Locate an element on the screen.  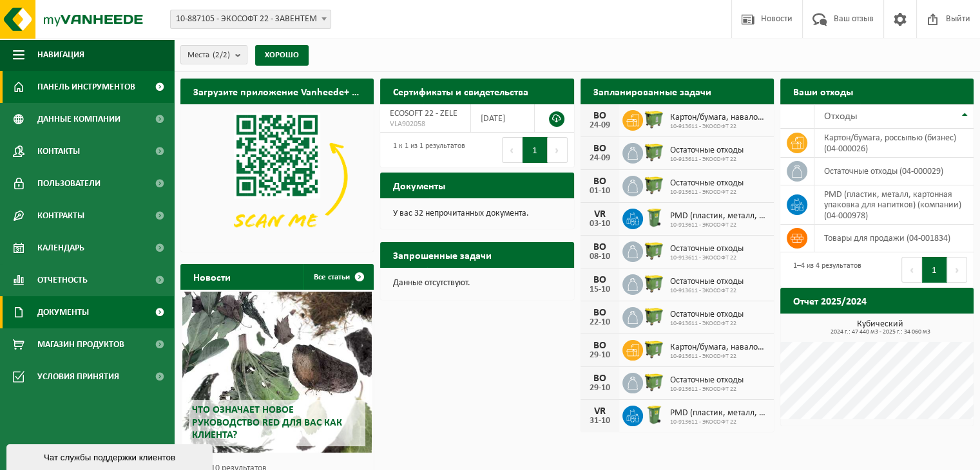
font: 22-10 is located at coordinates (600, 322).